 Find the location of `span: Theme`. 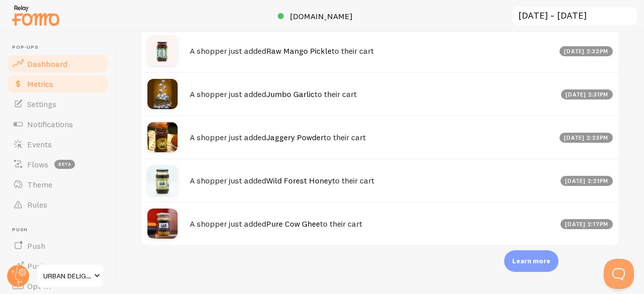

span: Theme is located at coordinates (40, 184).